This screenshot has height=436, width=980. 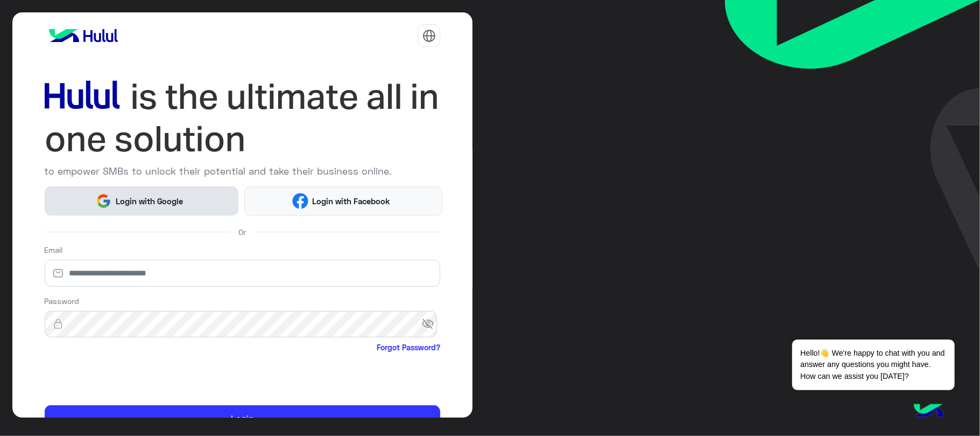 I want to click on label: Email, so click(x=54, y=249).